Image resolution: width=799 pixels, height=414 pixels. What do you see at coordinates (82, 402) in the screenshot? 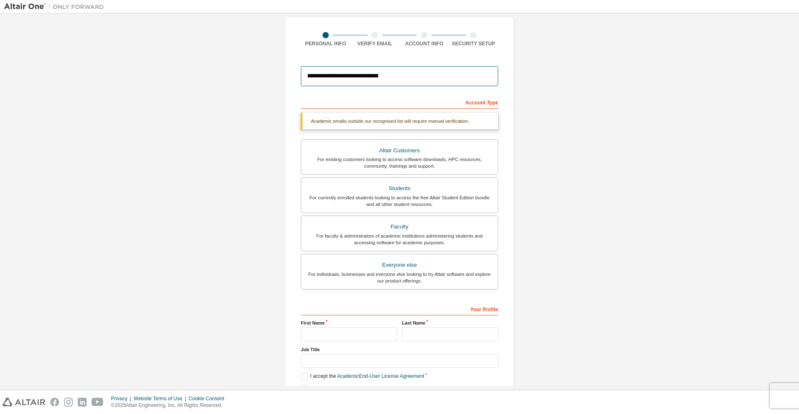
I see `img: linkedin.svg` at bounding box center [82, 402].